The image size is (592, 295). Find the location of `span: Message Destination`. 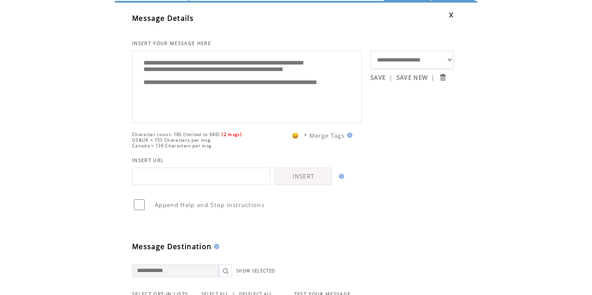

span: Message Destination is located at coordinates (172, 247).